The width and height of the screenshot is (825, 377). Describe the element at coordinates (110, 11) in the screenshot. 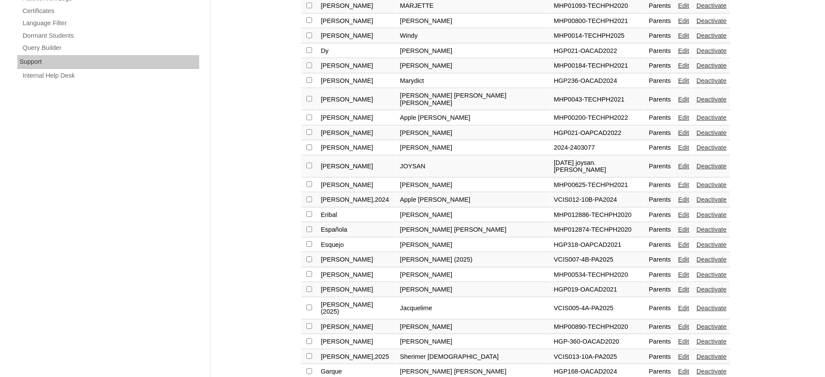

I see `a: Certificates` at that location.